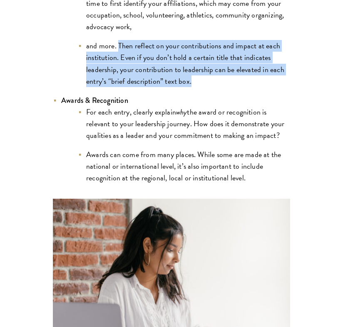 This screenshot has height=327, width=343. I want to click on li: For each entry, clearly explain the award or recognition is relevant to your leadership journey. ..., so click(184, 124).